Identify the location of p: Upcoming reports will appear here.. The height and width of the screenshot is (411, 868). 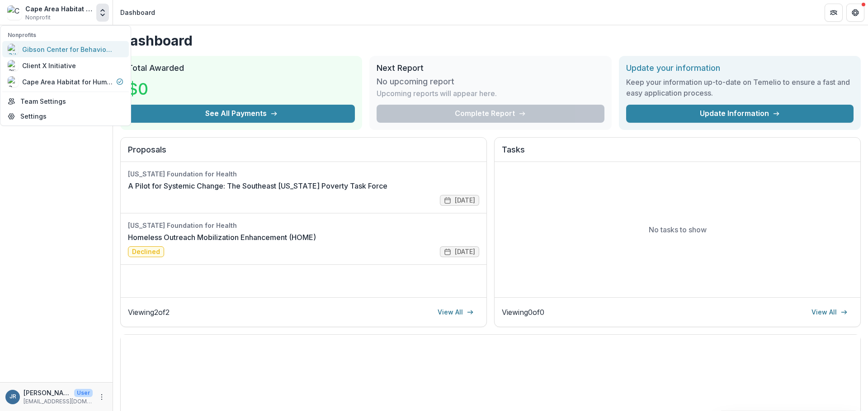
(437, 94).